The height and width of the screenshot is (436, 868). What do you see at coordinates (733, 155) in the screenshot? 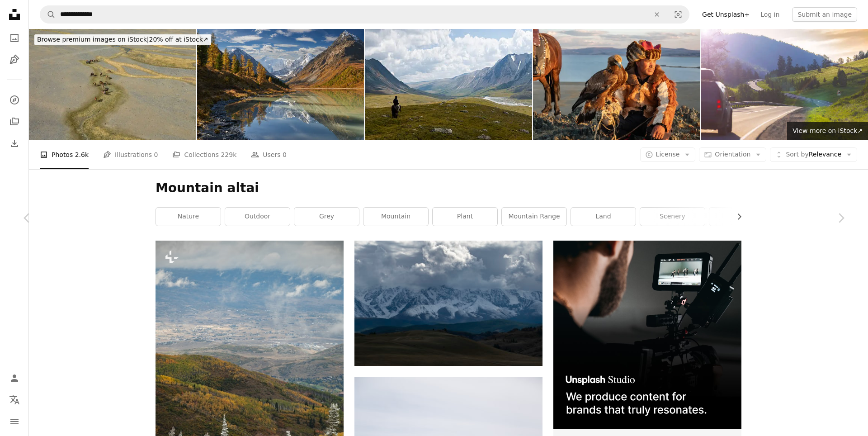
I see `span: Orientation` at bounding box center [733, 155].